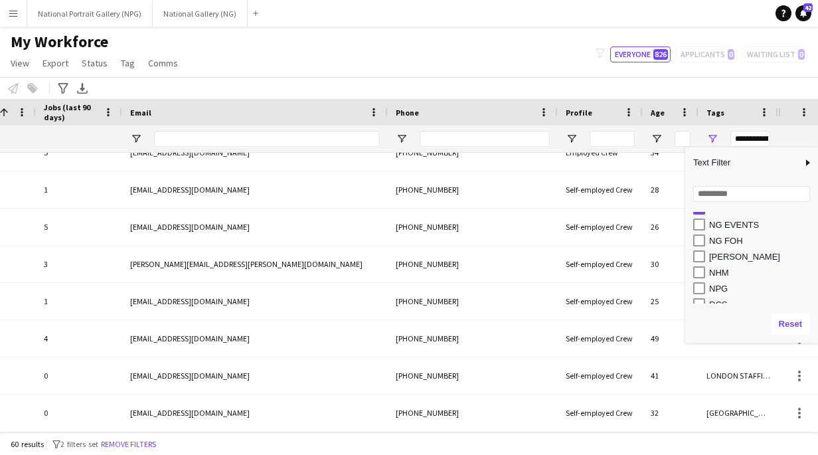  I want to click on div: 25, so click(670, 301).